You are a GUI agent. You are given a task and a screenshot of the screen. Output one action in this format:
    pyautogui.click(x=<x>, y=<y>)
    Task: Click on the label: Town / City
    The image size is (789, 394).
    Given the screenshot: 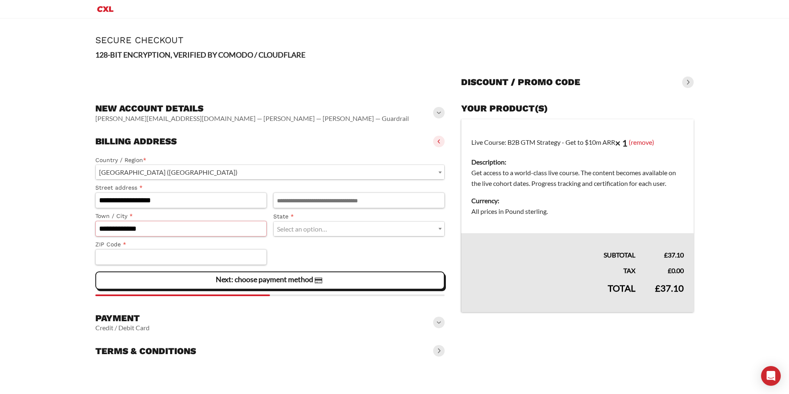 What is the action you would take?
    pyautogui.click(x=181, y=216)
    